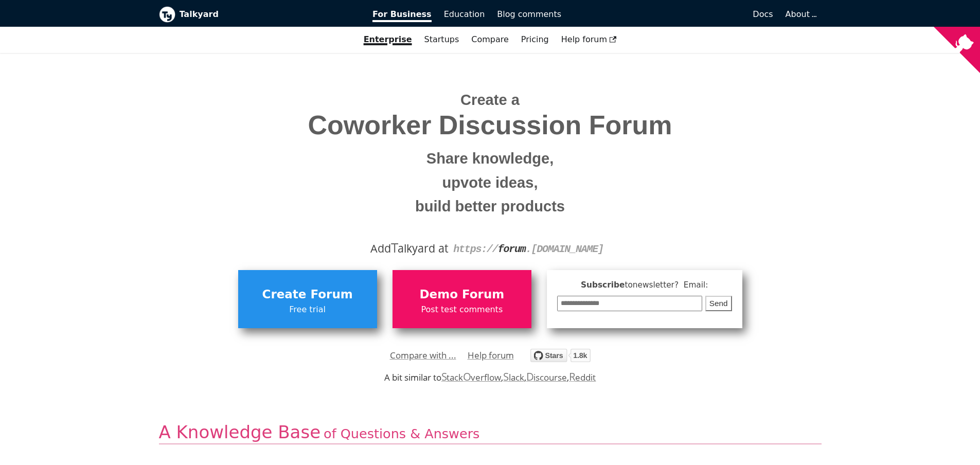 The image size is (980, 465). I want to click on a: Education, so click(465, 15).